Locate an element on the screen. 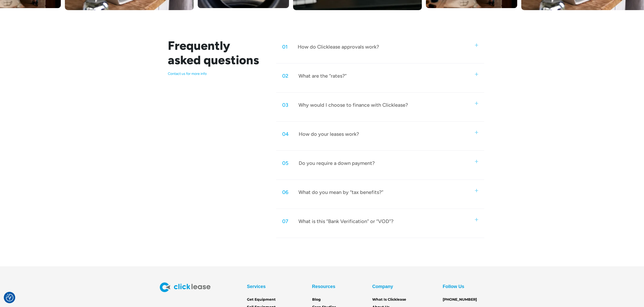 Image resolution: width=644 pixels, height=307 pixels. div: How do Clicklease approvals work? is located at coordinates (338, 47).